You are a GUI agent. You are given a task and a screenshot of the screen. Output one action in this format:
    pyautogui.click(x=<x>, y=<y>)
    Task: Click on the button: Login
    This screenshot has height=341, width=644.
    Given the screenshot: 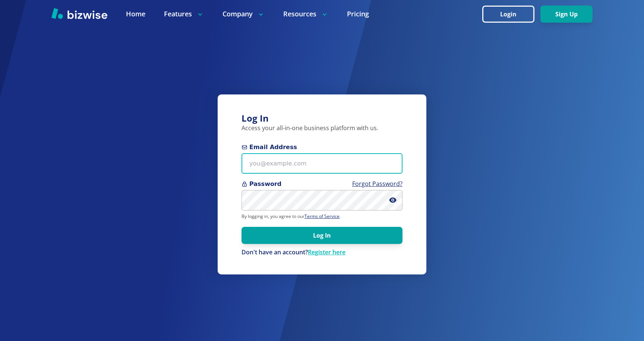 What is the action you would take?
    pyautogui.click(x=508, y=14)
    